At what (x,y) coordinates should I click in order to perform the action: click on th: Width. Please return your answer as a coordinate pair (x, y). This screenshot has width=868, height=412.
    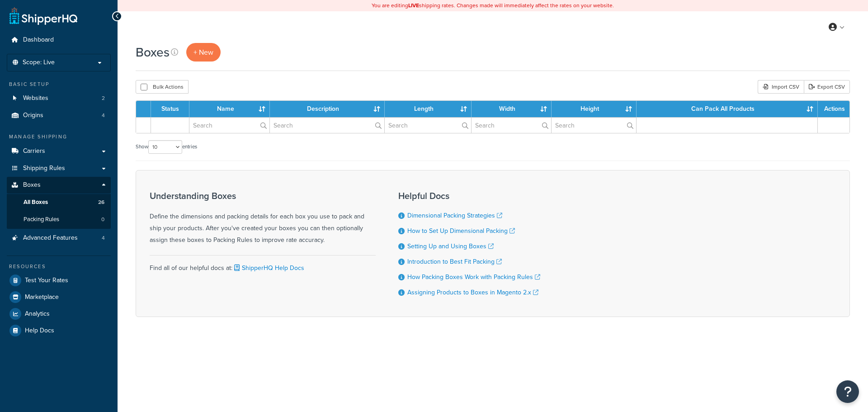
    Looking at the image, I should click on (511, 109).